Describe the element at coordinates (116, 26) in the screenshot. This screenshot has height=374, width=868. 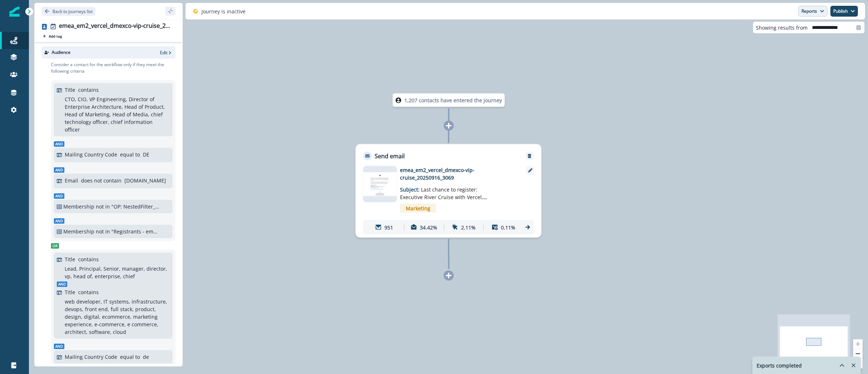
I see `div: emea_em2_vercel_dmexco-vip-cruise_20250916_3069` at that location.